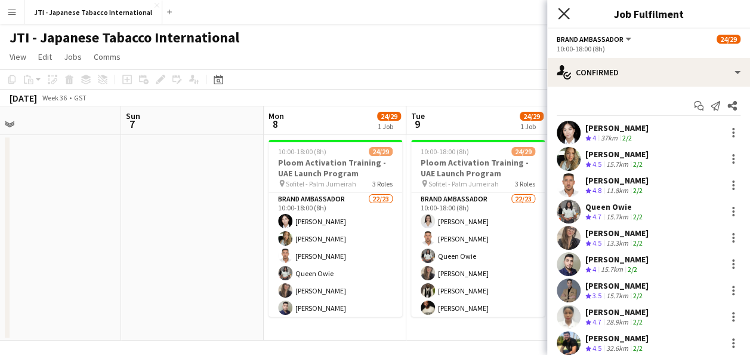  Describe the element at coordinates (597, 190) in the screenshot. I see `span: 4.8` at that location.